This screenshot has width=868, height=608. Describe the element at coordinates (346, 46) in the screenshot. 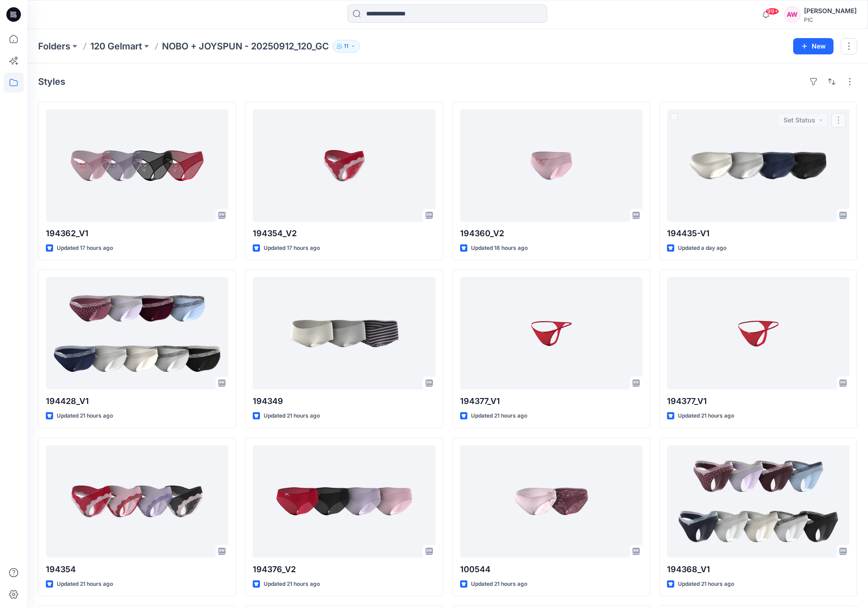

I see `p: 11` at that location.